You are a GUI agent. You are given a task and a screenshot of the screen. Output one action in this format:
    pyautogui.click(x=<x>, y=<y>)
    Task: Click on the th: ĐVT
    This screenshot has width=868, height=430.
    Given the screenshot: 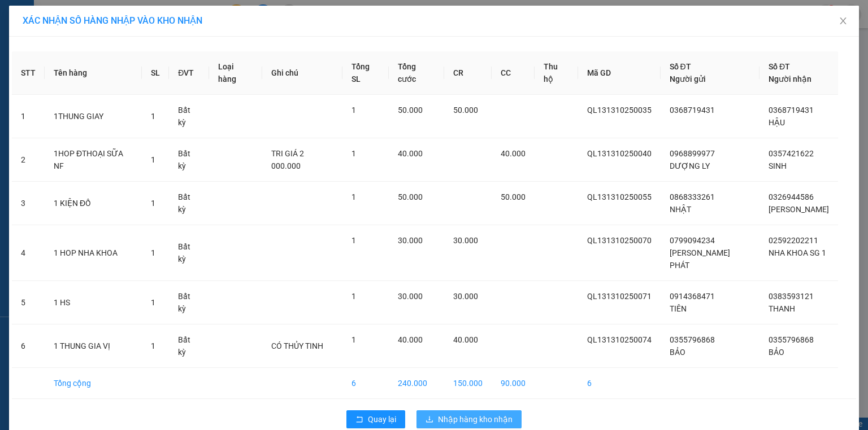 What is the action you would take?
    pyautogui.click(x=188, y=72)
    